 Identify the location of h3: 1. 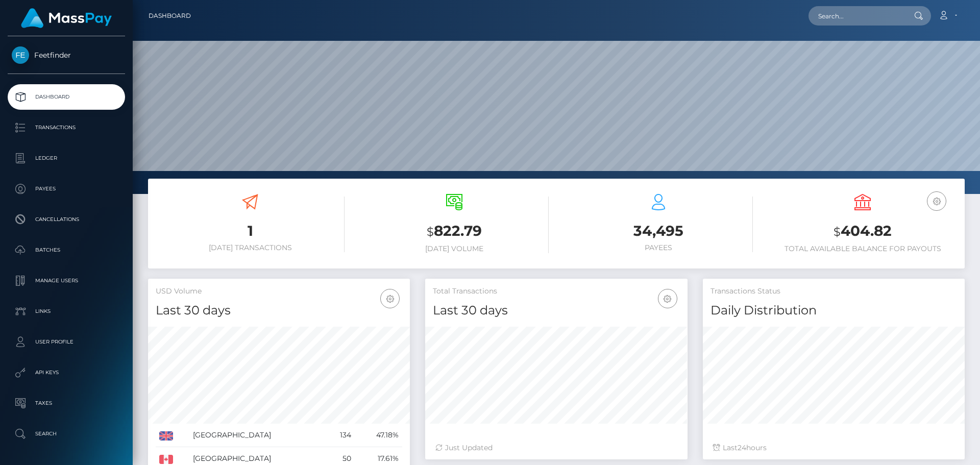
(250, 230).